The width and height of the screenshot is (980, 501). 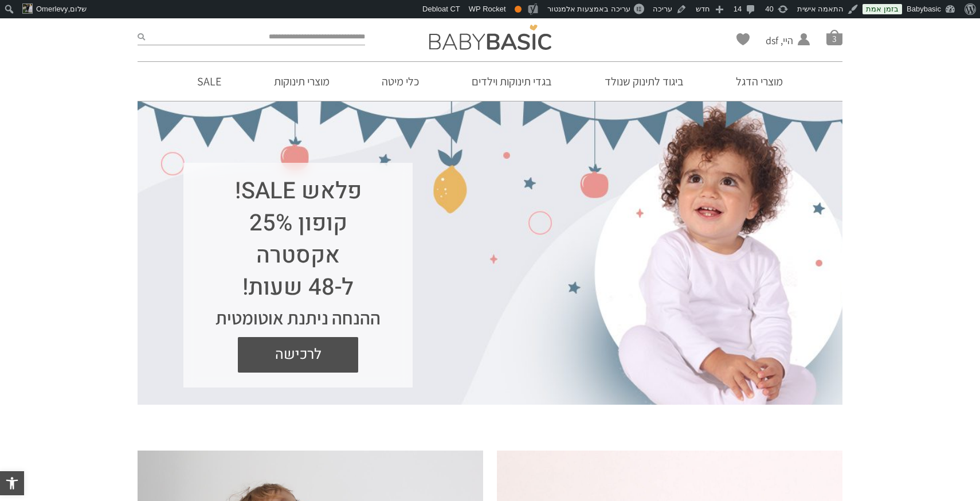 I want to click on span: Wishlist, so click(x=743, y=41).